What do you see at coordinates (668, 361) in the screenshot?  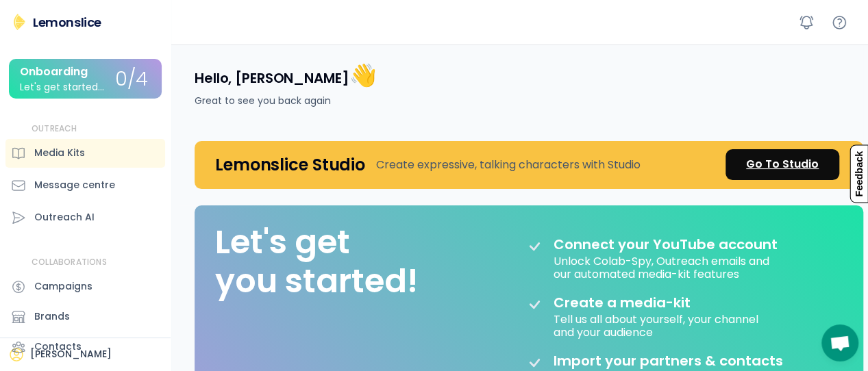 I see `div: Import your partners & contacts` at bounding box center [668, 361].